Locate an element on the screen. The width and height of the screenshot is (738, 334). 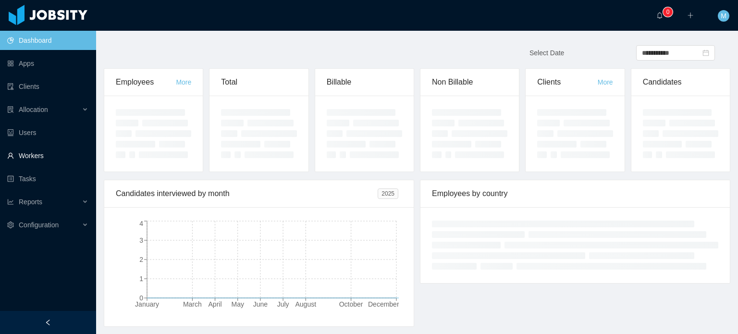
div: Employees is located at coordinates (146, 82).